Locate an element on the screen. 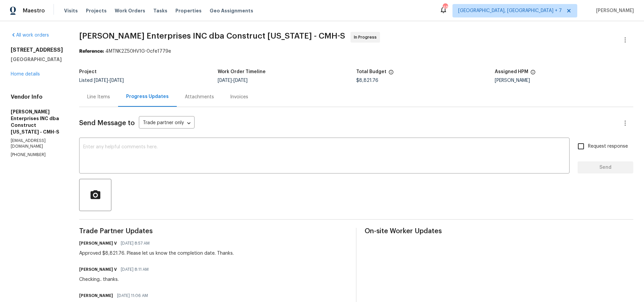 This screenshot has width=644, height=302. span: Send Message to is located at coordinates (107, 123).